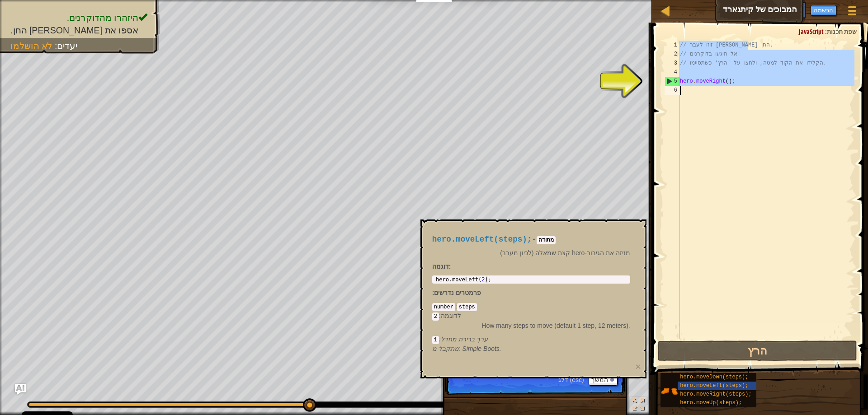 The height and width of the screenshot is (415, 868). Describe the element at coordinates (466, 349) in the screenshot. I see `em: Simple Boots.` at that location.